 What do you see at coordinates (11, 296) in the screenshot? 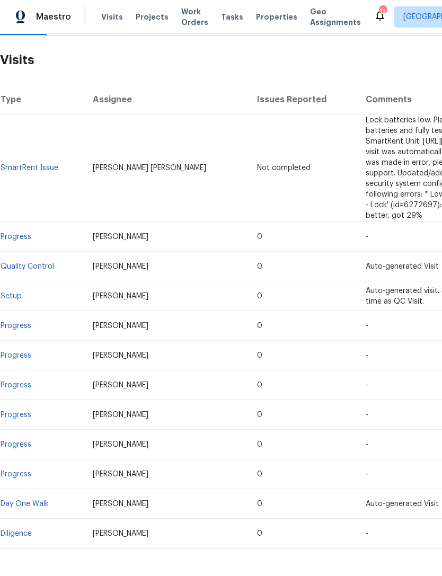
I see `a: Setup` at bounding box center [11, 296].